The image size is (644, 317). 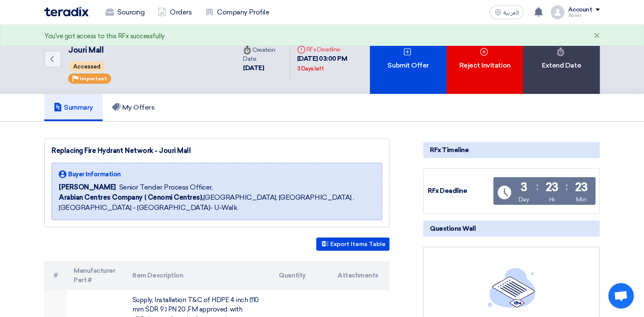 What do you see at coordinates (133, 107) in the screenshot?
I see `a: My Offers` at bounding box center [133, 107].